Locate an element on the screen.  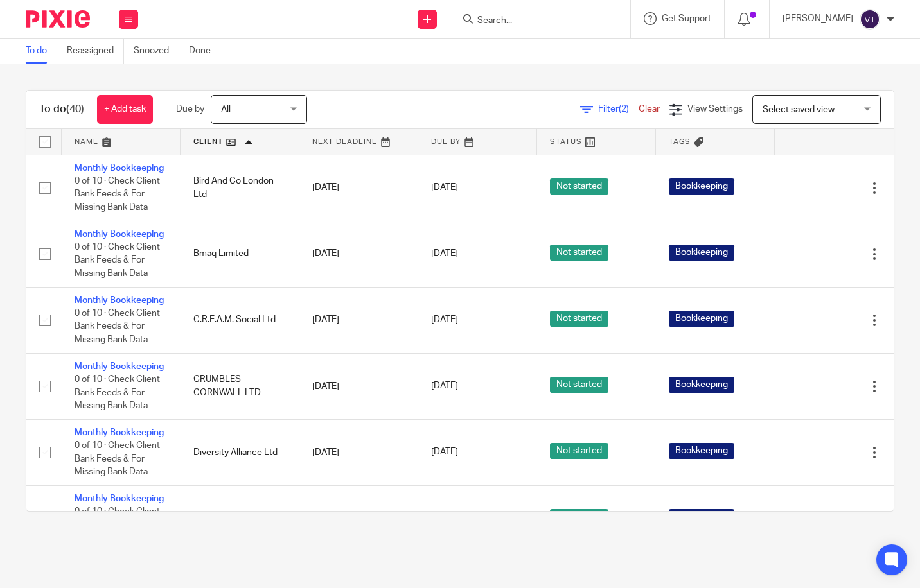
td: CRUMBLES CORNWALL LTD is located at coordinates (240, 386).